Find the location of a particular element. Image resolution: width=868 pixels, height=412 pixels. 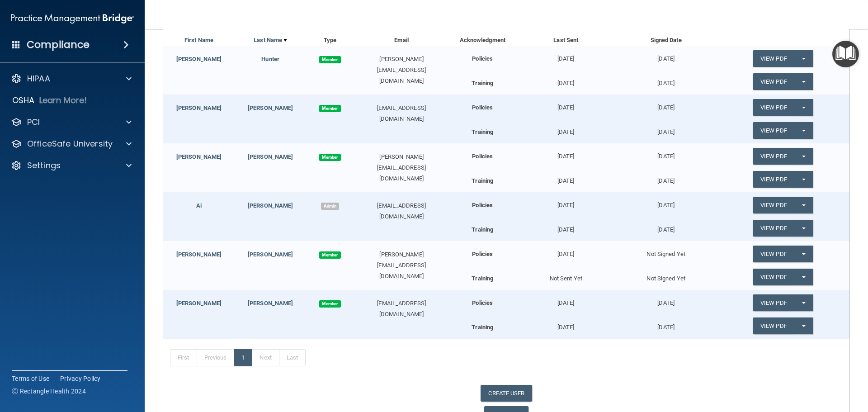

div: Signed Date is located at coordinates (666, 40).